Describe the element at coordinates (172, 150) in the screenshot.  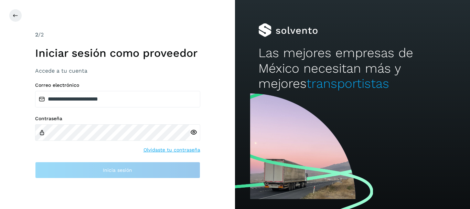
I see `a: Olvidaste tu contraseña` at that location.